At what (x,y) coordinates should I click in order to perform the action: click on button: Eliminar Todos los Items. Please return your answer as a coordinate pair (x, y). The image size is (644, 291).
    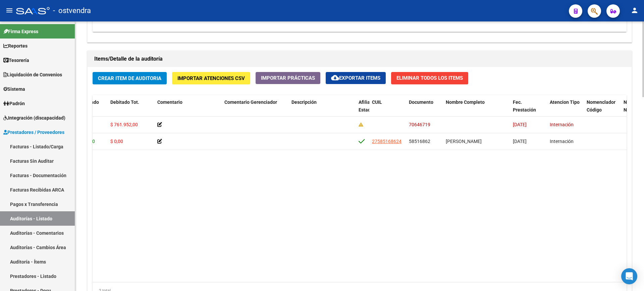
    Looking at the image, I should click on (429, 78).